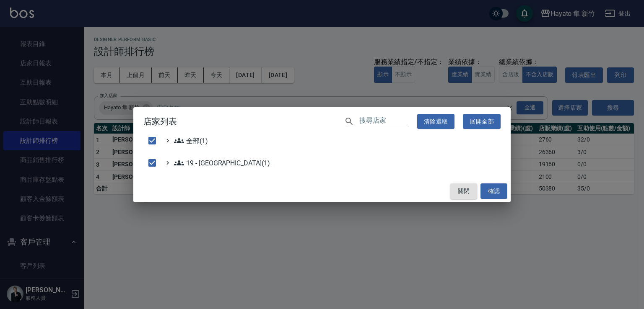 Image resolution: width=644 pixels, height=309 pixels. Describe the element at coordinates (322, 122) in the screenshot. I see `h2: 店家列表` at that location.